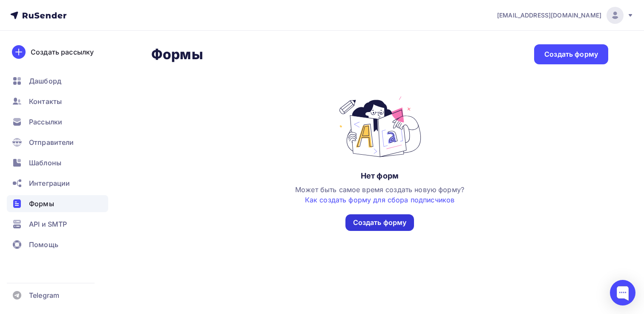 This screenshot has width=644, height=314. What do you see at coordinates (42, 204) in the screenshot?
I see `span: Формы` at bounding box center [42, 204].